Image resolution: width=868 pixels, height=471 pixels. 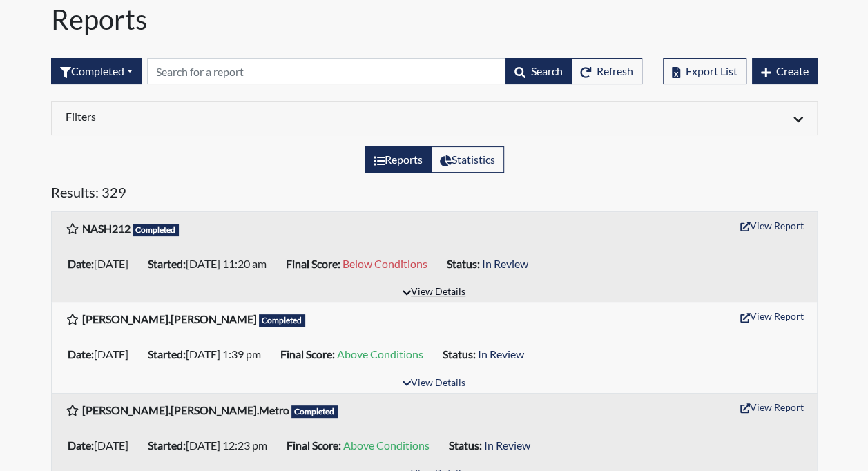 What do you see at coordinates (792, 70) in the screenshot?
I see `span: Create` at bounding box center [792, 70].